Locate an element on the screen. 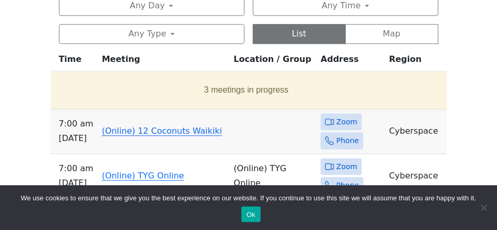 Image resolution: width=497 pixels, height=230 pixels. button: Map is located at coordinates (391, 34).